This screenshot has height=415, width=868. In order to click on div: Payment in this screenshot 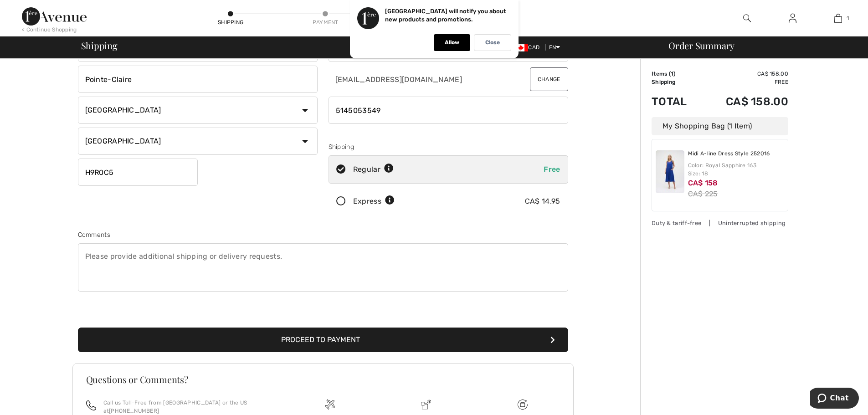, I will do `click(325, 22)`.